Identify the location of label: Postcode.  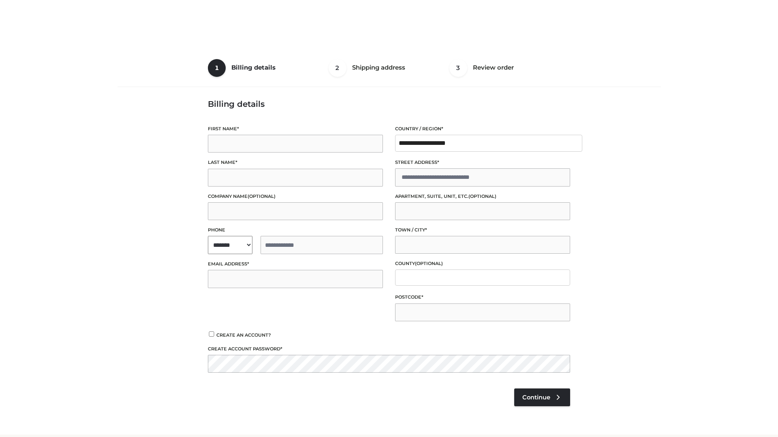
(482, 297).